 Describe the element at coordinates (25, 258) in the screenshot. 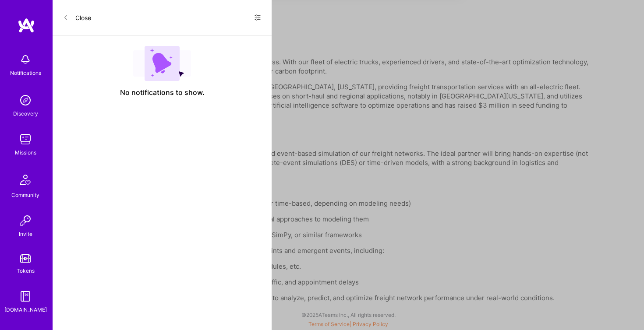

I see `img: tokens` at that location.